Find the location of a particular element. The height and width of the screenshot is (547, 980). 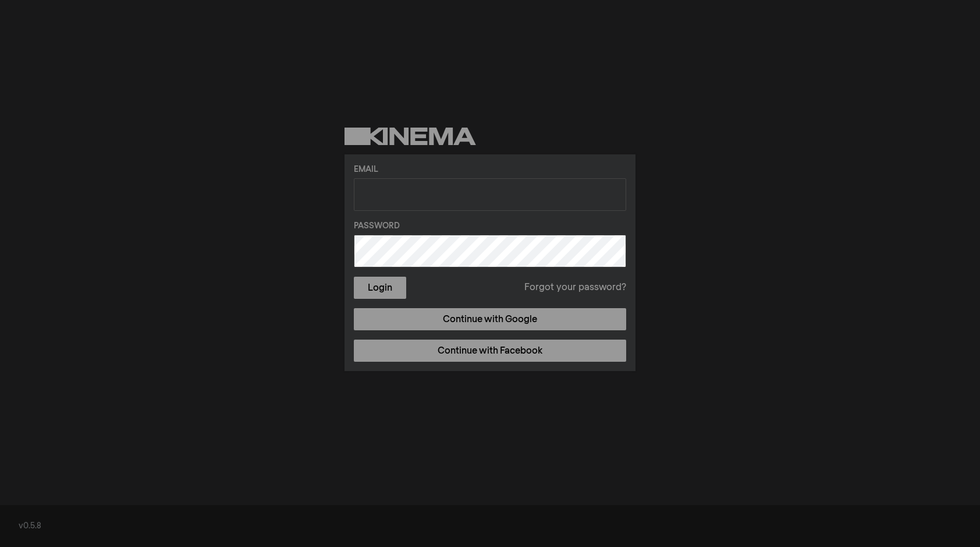

a: Continue with Facebook is located at coordinates (490, 350).